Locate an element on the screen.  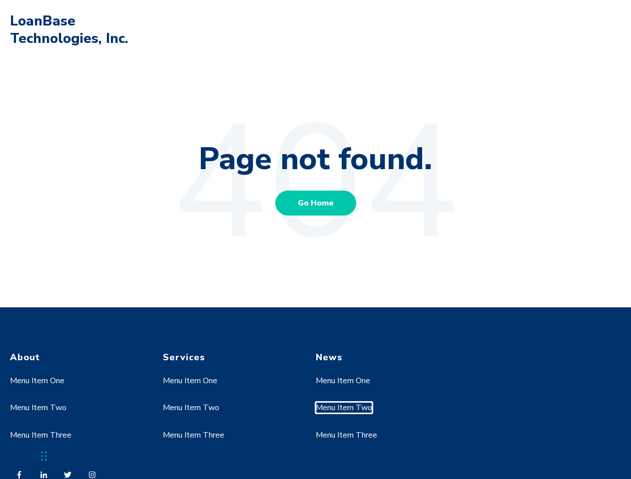
h4: Services is located at coordinates (230, 357).